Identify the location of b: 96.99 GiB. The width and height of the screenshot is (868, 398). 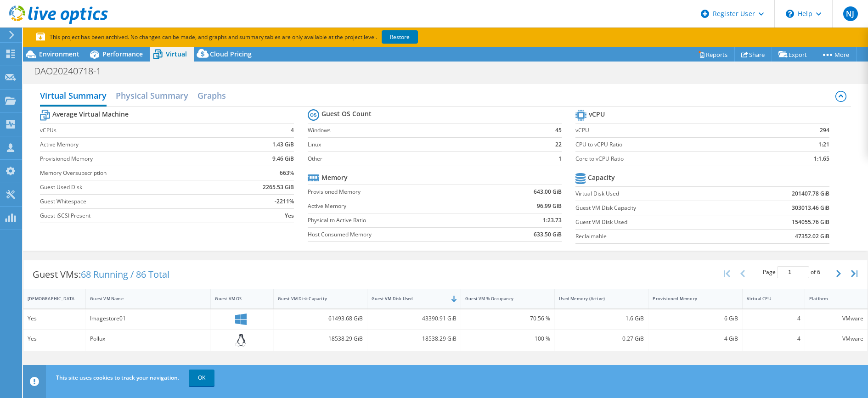
(549, 206).